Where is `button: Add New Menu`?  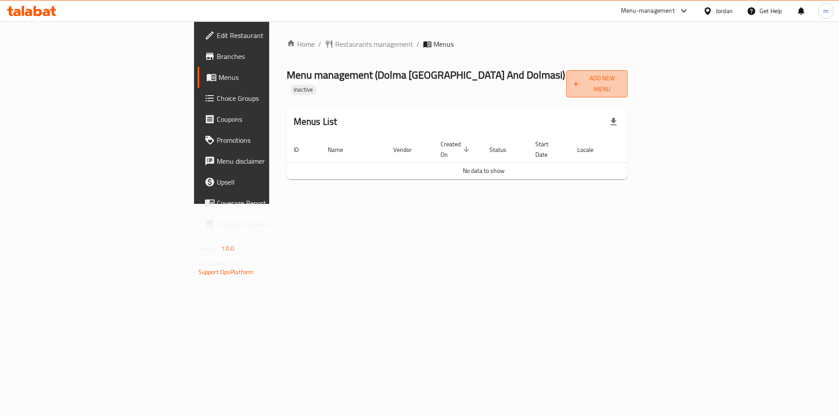 button: Add New Menu is located at coordinates (597, 84).